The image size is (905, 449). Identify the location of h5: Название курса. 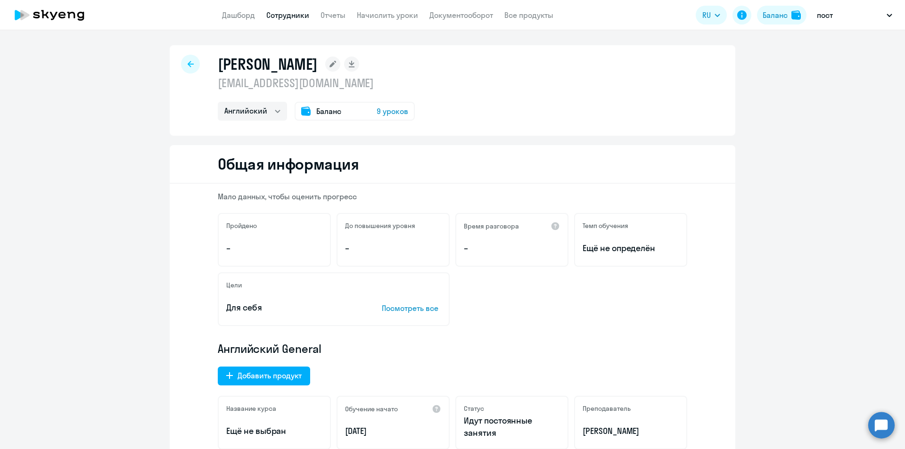
(251, 409).